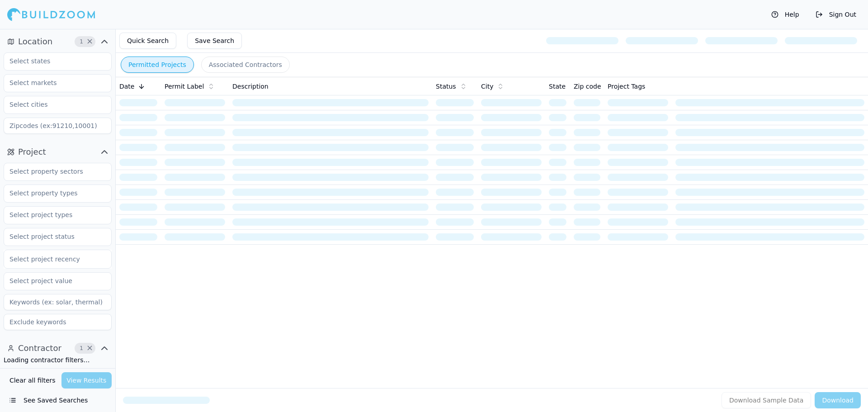  I want to click on input: Zipcodes (ex:91210,10001), so click(58, 126).